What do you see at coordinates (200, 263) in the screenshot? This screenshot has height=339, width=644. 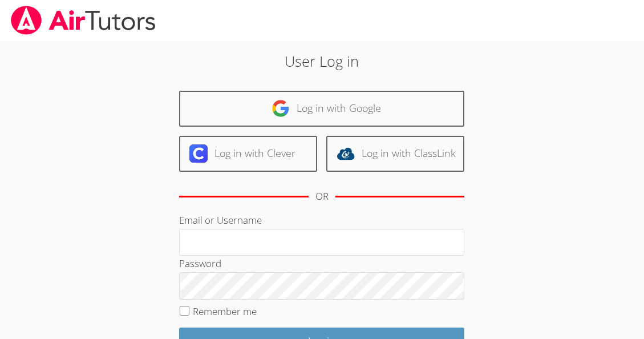 I see `label: Password` at bounding box center [200, 263].